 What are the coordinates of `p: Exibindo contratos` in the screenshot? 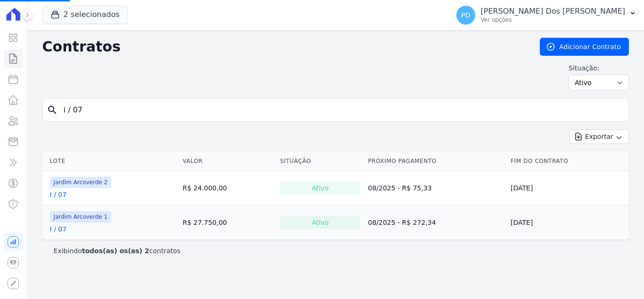 It's located at (117, 251).